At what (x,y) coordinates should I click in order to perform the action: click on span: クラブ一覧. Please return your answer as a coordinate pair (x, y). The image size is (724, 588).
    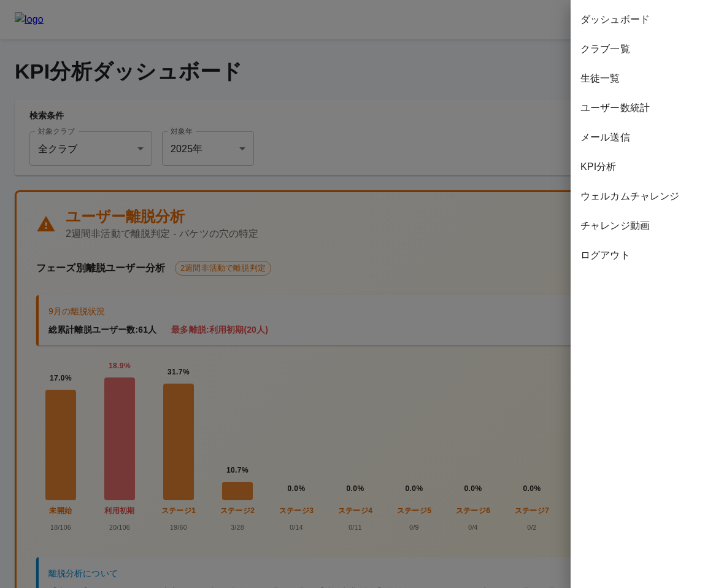
    Looking at the image, I should click on (647, 49).